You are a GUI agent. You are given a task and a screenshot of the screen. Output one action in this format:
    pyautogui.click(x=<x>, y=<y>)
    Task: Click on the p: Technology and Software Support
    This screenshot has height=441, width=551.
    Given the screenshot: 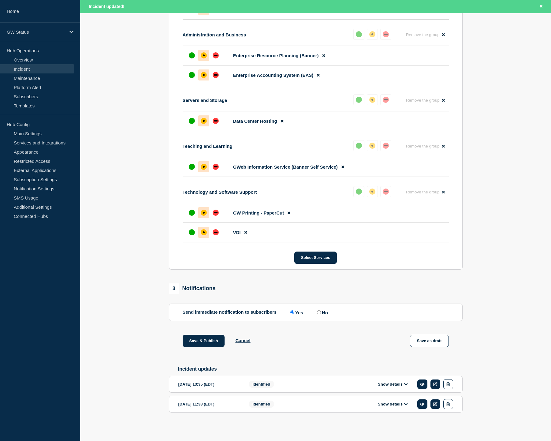 What is the action you would take?
    pyautogui.click(x=220, y=192)
    